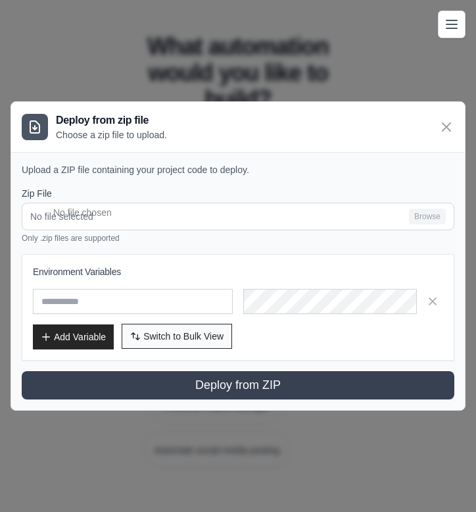 Image resolution: width=476 pixels, height=512 pixels. What do you see at coordinates (238, 272) in the screenshot?
I see `h3: Environment Variables` at bounding box center [238, 272].